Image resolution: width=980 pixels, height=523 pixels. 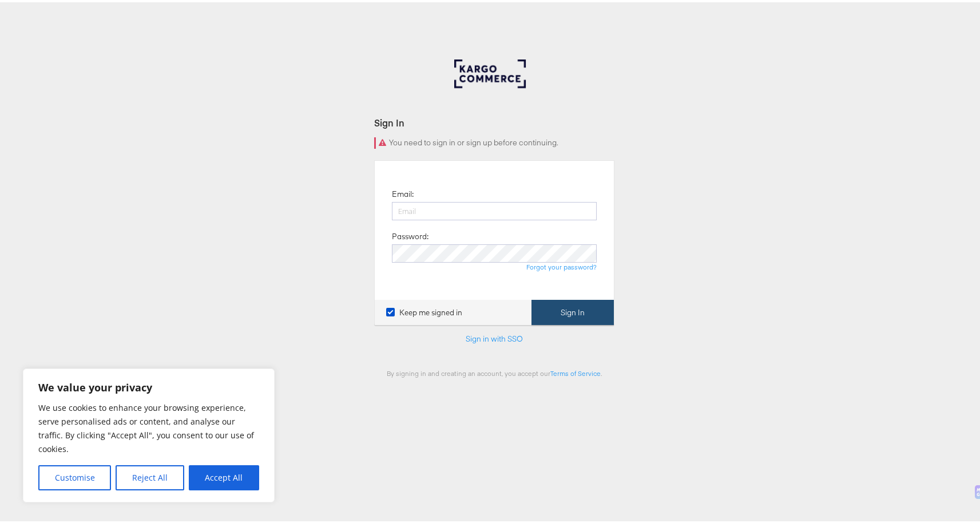 I want to click on p: We use cookies to enhance your browsing experience, serve personalised ads or content, and analys..., so click(x=149, y=427).